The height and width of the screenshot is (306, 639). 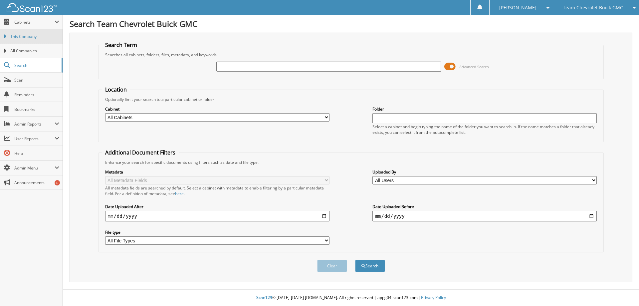 I want to click on label: Cabinet, so click(x=217, y=109).